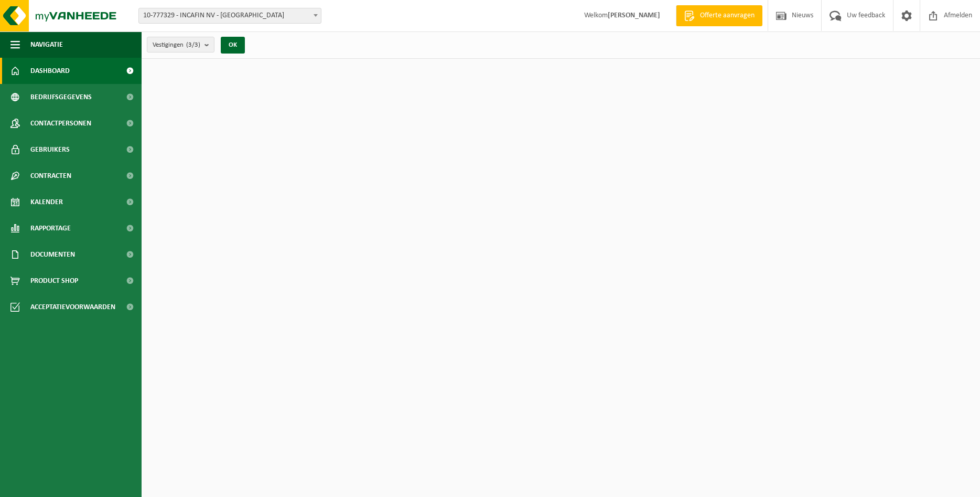 The image size is (980, 497). What do you see at coordinates (47, 45) in the screenshot?
I see `span: Navigatie` at bounding box center [47, 45].